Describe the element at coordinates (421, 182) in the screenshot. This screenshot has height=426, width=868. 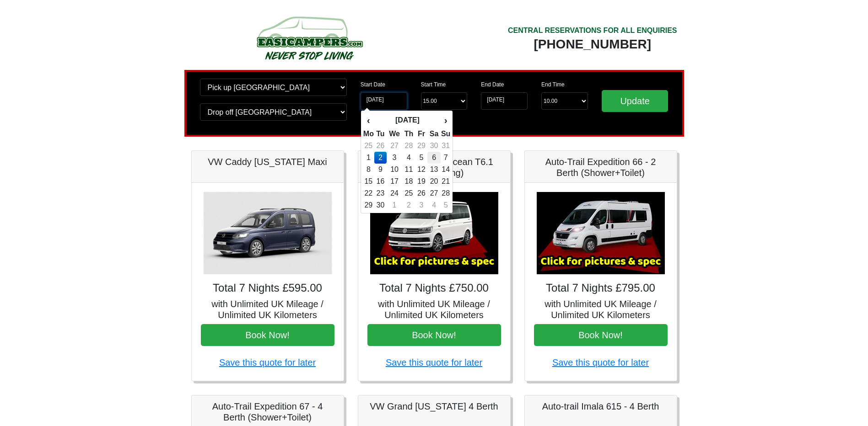
I see `td: 19` at that location.